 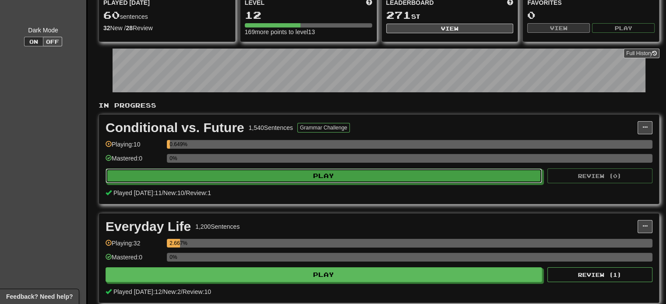 I want to click on span: New: 10, so click(x=173, y=193).